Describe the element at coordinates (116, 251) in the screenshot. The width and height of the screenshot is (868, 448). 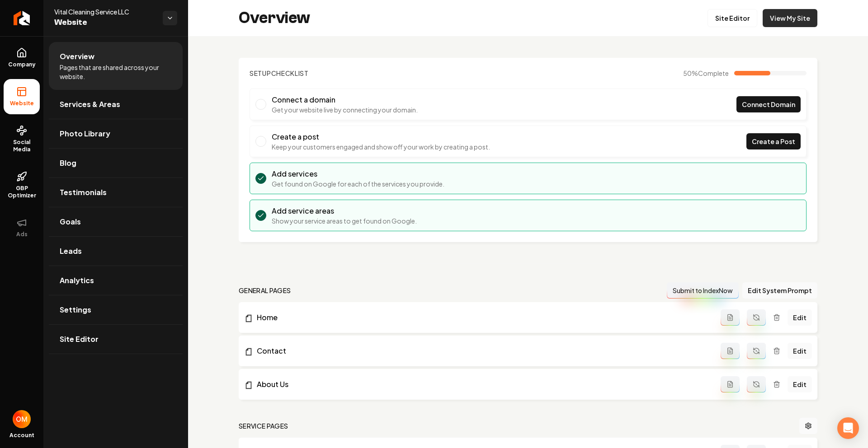
I see `a: Leads` at that location.